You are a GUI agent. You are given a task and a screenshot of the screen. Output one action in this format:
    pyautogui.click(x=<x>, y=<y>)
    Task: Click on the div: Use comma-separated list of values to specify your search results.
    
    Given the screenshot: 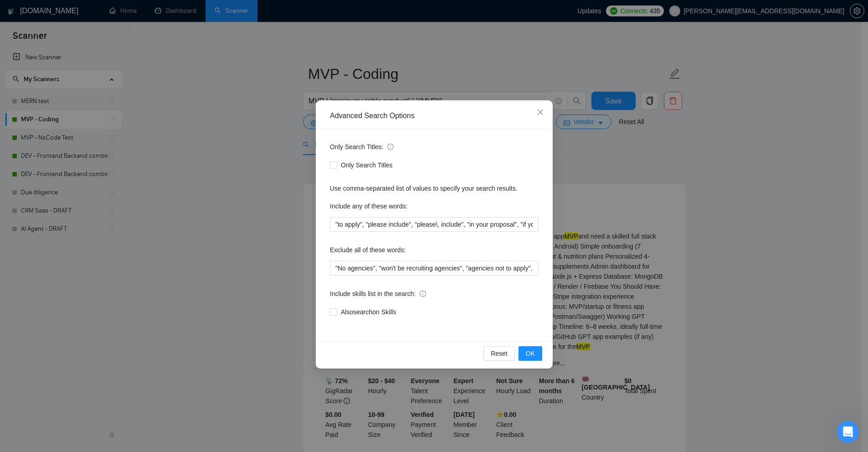 What is the action you would take?
    pyautogui.click(x=434, y=188)
    